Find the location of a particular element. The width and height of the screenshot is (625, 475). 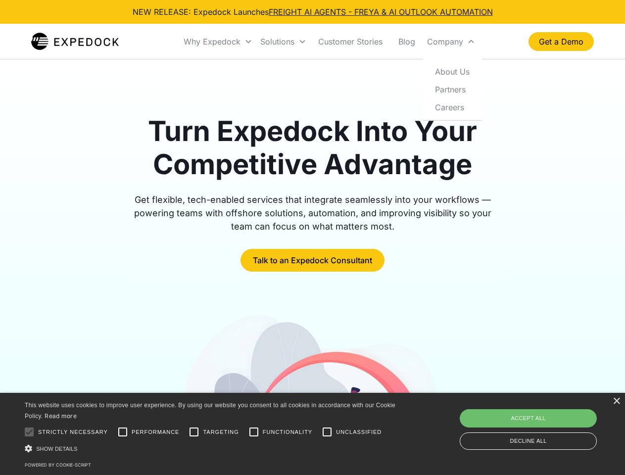

span: Performance is located at coordinates (155, 432).